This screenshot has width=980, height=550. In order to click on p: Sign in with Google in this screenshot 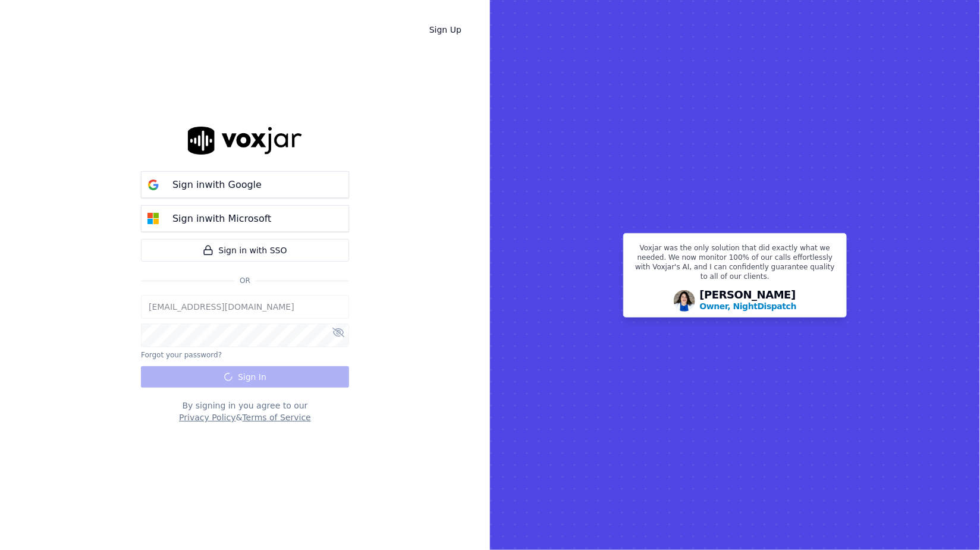, I will do `click(217, 185)`.